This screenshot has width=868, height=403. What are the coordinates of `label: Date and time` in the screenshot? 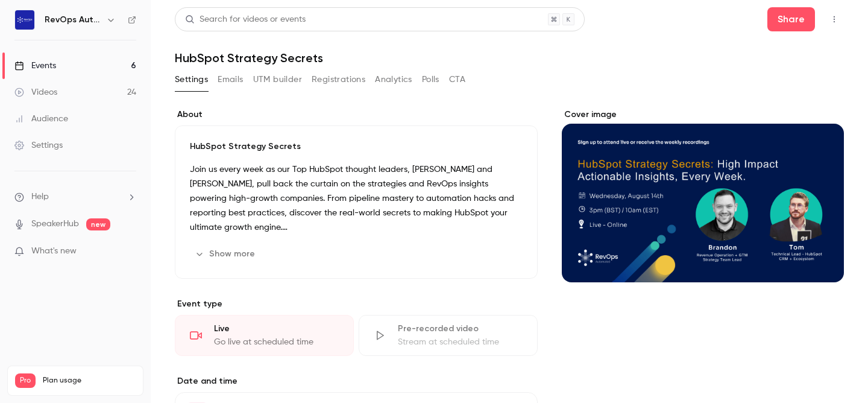 It's located at (357, 381).